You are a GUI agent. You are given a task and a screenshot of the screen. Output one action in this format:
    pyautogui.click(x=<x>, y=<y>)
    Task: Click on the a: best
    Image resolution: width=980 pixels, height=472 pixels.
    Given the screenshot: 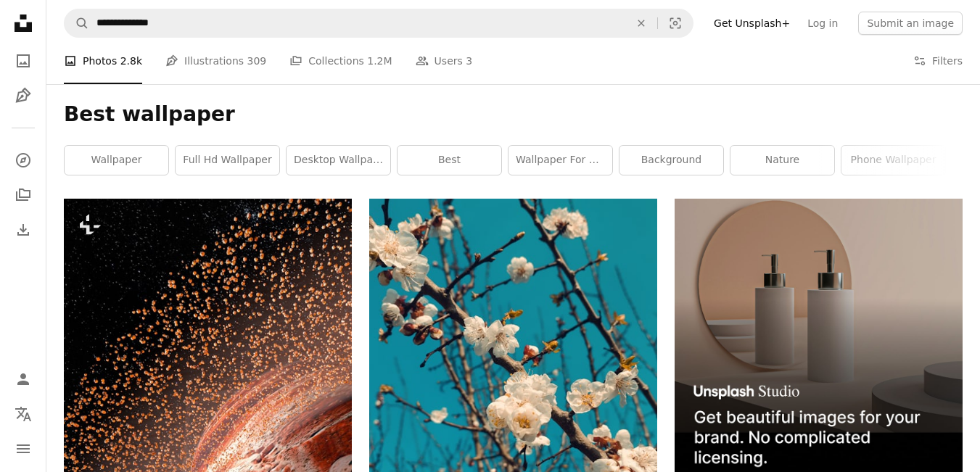 What is the action you would take?
    pyautogui.click(x=449, y=160)
    